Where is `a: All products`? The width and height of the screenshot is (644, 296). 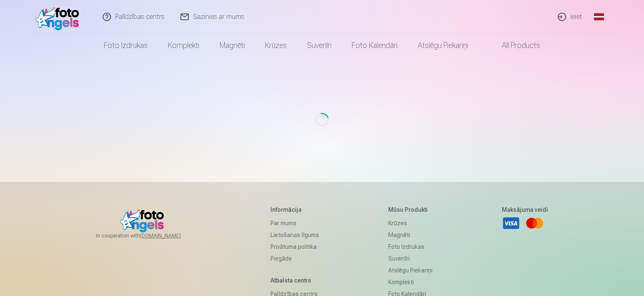
a: All products is located at coordinates (514, 46).